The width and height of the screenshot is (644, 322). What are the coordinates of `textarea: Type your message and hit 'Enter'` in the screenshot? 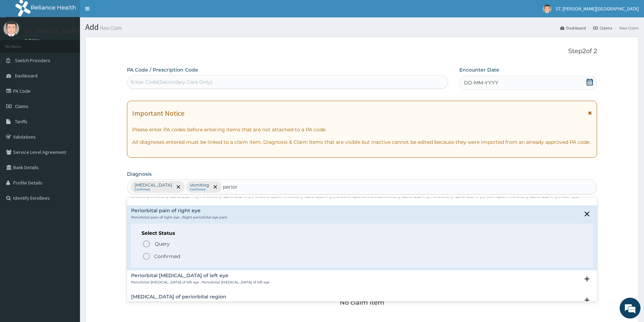 It's located at (68, 202).